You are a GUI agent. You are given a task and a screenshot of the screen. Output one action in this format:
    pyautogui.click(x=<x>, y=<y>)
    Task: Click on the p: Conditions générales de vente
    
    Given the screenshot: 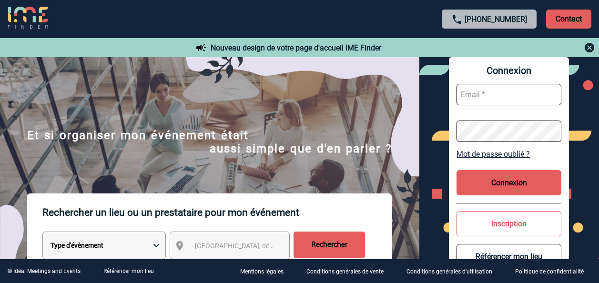 What is the action you would take?
    pyautogui.click(x=345, y=272)
    